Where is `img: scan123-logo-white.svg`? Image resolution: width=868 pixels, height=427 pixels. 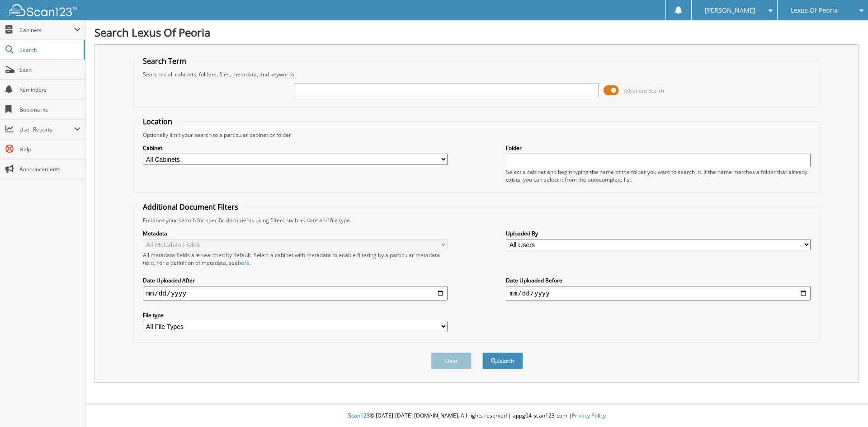 img: scan123-logo-white.svg is located at coordinates (43, 10).